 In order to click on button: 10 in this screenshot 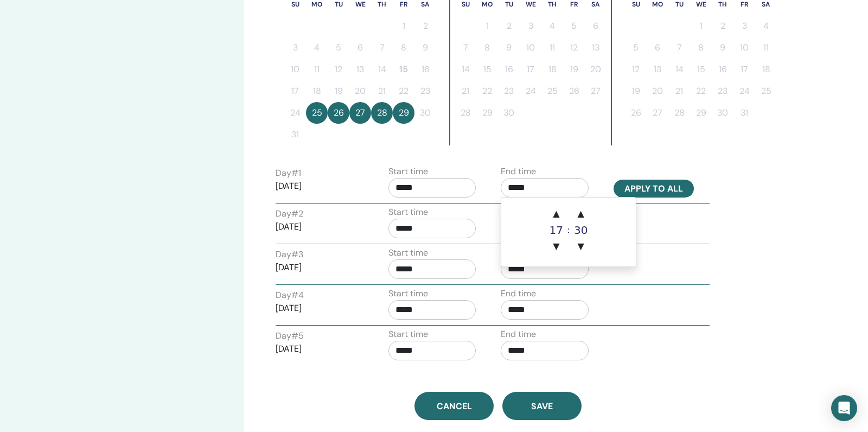, I will do `click(744, 48)`.